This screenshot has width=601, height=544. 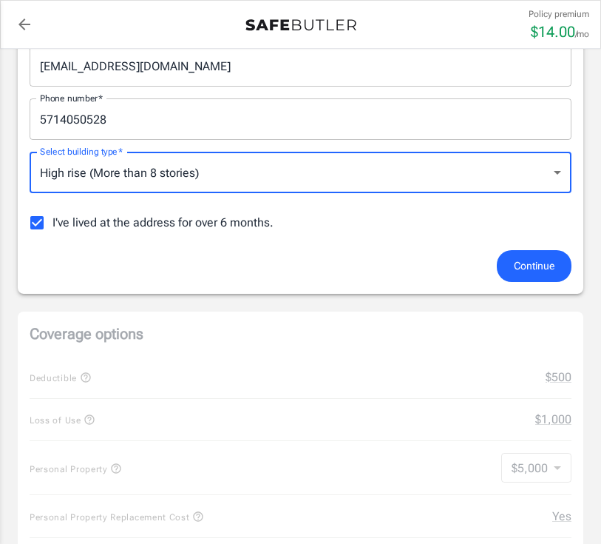 What do you see at coordinates (300, 66) in the screenshot?
I see `input: Enter email` at bounding box center [300, 66].